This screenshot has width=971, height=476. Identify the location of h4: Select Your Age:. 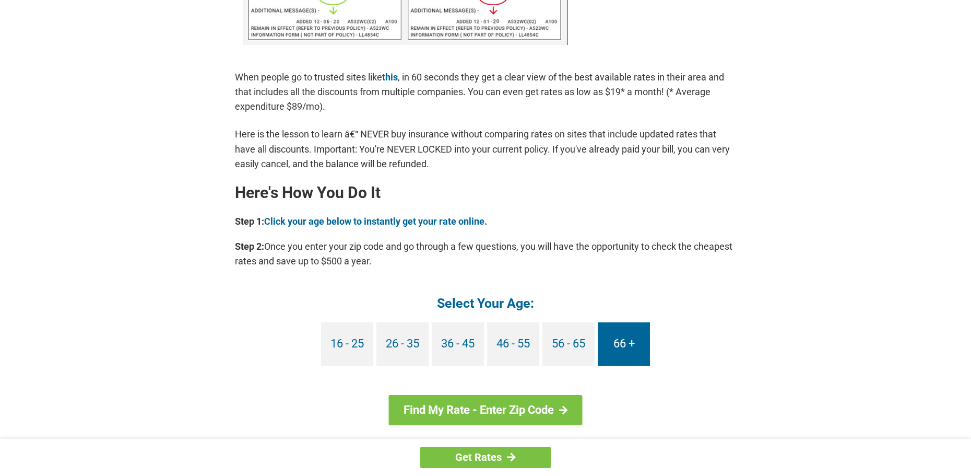
(486, 303).